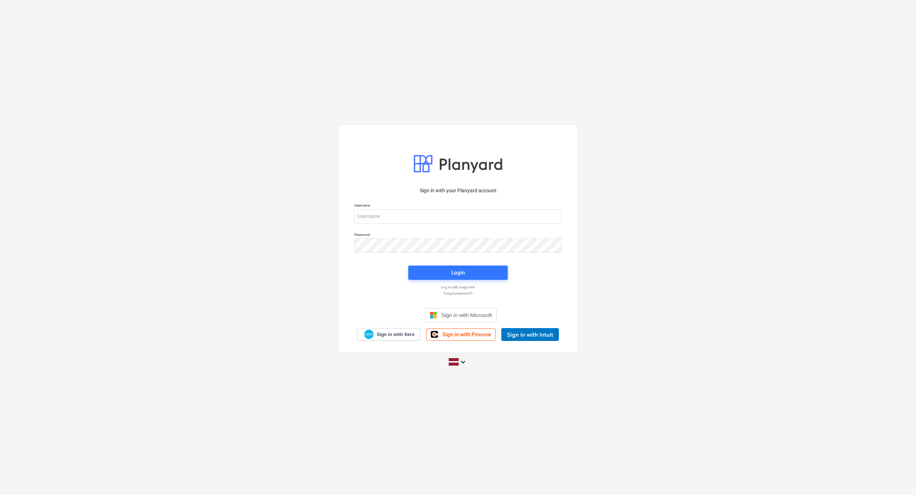 This screenshot has height=495, width=916. Describe the element at coordinates (458, 206) in the screenshot. I see `p: Username` at that location.